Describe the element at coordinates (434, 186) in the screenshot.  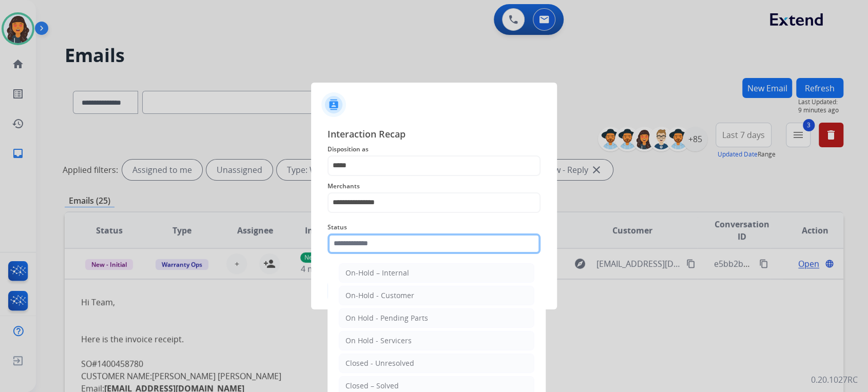
I see `span: Merchants` at that location.